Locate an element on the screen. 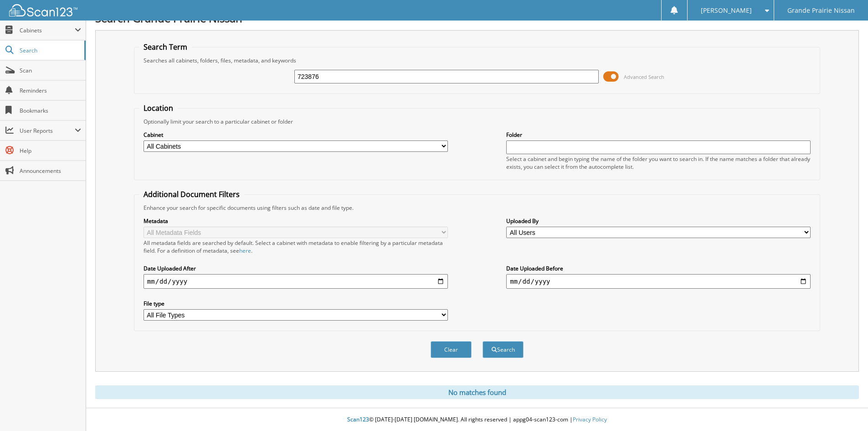 The height and width of the screenshot is (431, 868). span: Cabinets is located at coordinates (47, 30).